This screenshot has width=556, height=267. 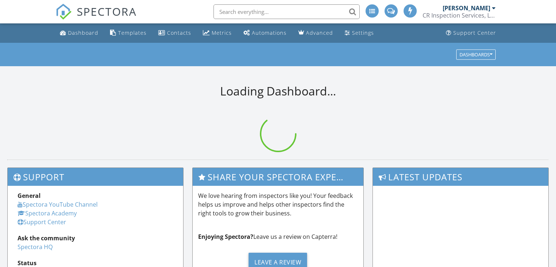 What do you see at coordinates (57, 204) in the screenshot?
I see `a: Spectora YouTube Channel` at bounding box center [57, 204].